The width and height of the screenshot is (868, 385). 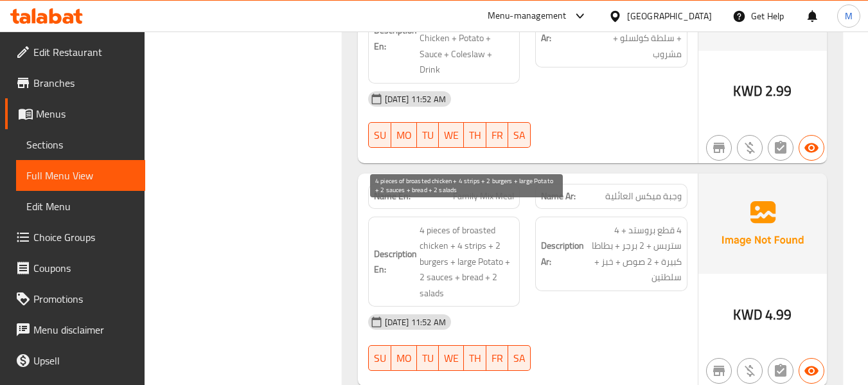 I want to click on span: Promotions, so click(x=84, y=299).